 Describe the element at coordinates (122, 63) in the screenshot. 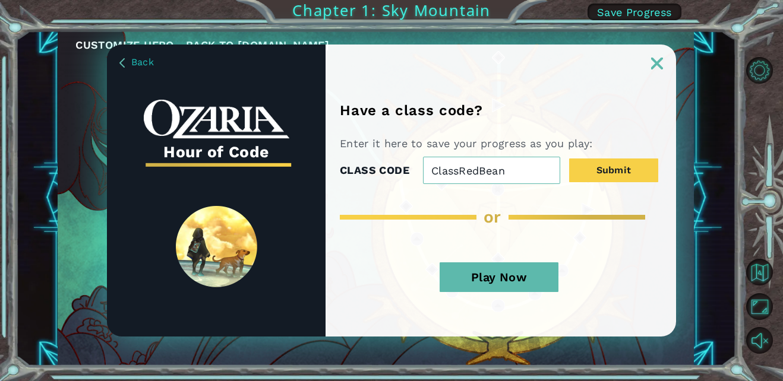

I see `img: BackArrow_Dusk.png` at that location.